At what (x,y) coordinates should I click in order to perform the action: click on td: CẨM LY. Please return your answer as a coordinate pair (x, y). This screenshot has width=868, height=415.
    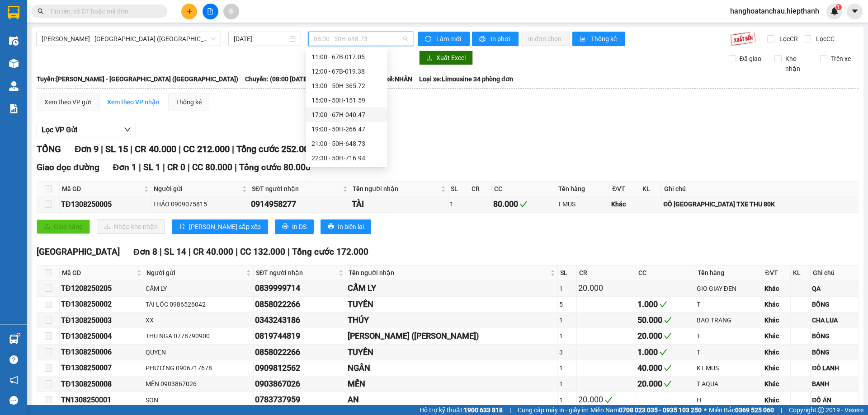
    Looking at the image, I should click on (452, 288).